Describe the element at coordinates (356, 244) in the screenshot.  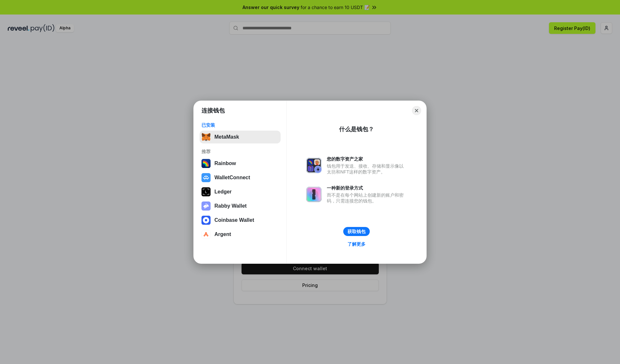
I see `div: 了解更多` at that location.